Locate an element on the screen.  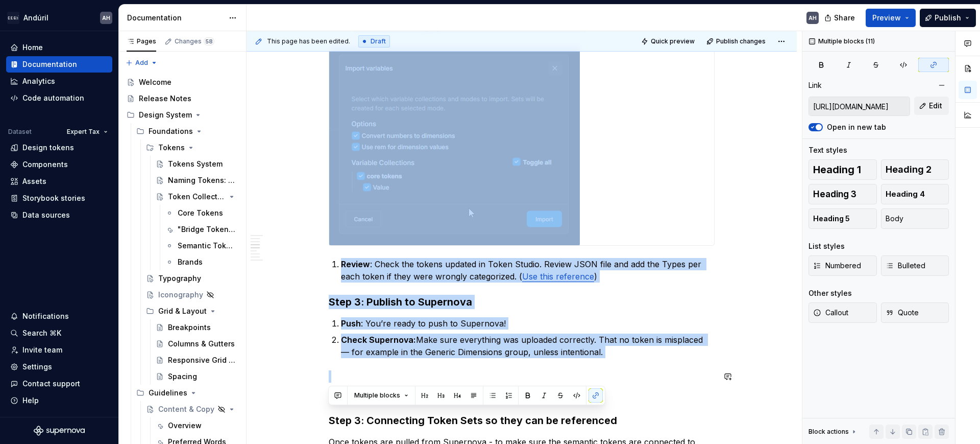
div: Andúril is located at coordinates (36, 18).